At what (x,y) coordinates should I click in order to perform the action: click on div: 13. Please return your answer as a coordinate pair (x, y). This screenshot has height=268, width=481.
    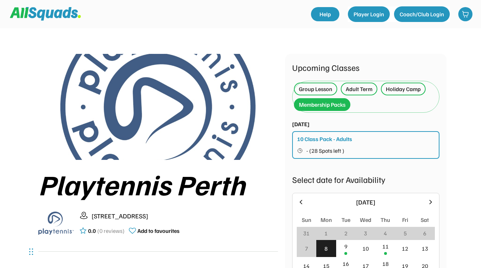
    Looking at the image, I should click on (425, 249).